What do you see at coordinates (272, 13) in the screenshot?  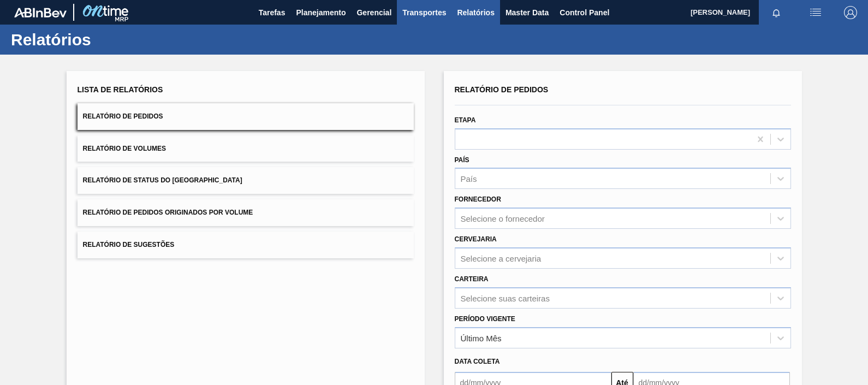 I see `span: Tarefas` at bounding box center [272, 13].